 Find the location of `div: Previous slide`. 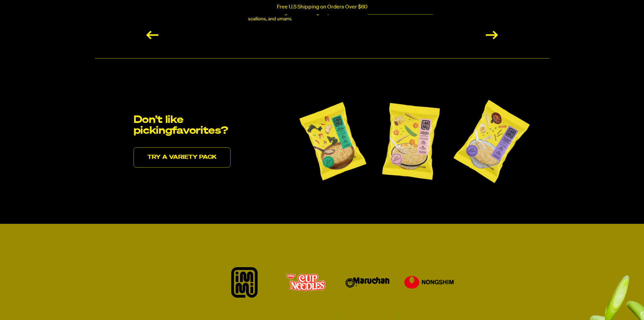

div: Previous slide is located at coordinates (152, 35).